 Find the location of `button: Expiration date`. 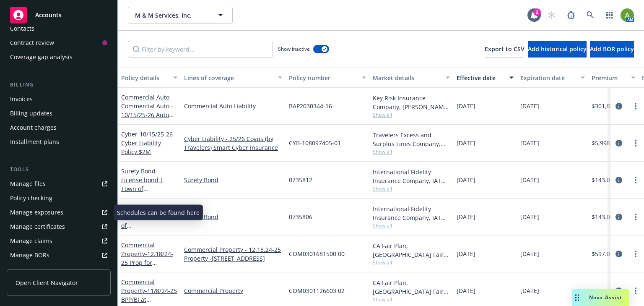

button: Expiration date is located at coordinates (552, 78).